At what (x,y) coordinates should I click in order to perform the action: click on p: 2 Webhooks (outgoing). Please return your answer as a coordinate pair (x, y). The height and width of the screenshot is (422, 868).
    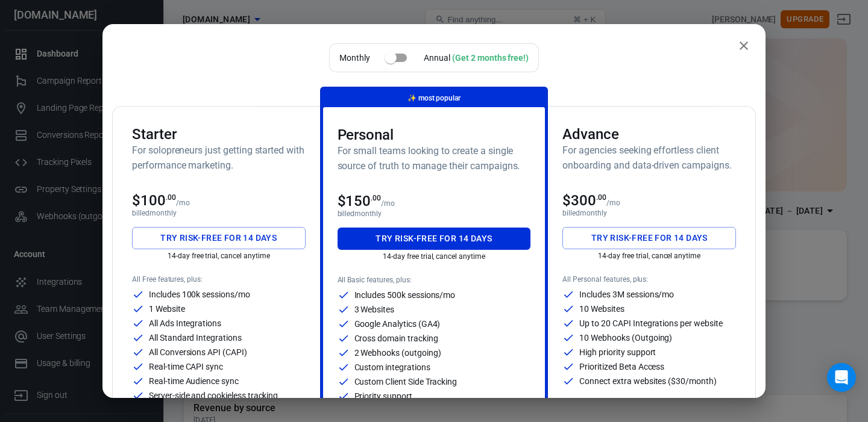
    Looking at the image, I should click on (398, 353).